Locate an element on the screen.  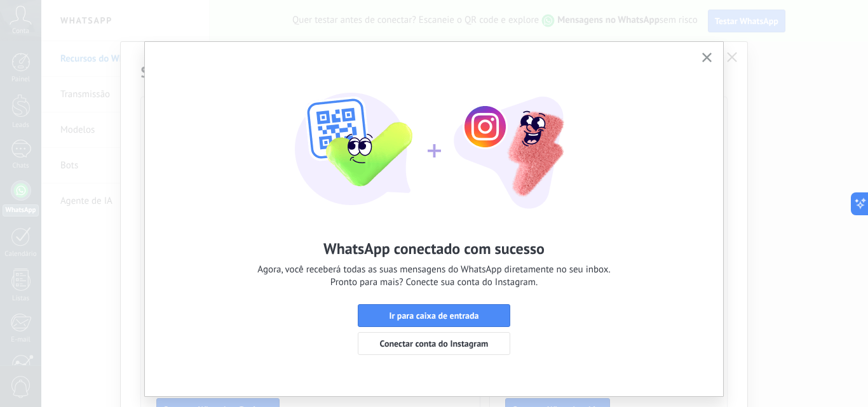
h2: WhatsApp conectado com sucesso is located at coordinates (434, 249).